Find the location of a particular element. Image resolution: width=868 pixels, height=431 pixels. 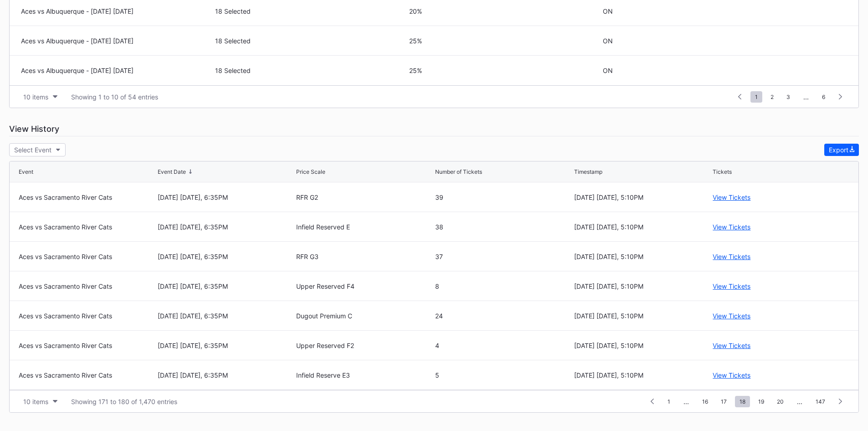

div: 37 is located at coordinates (504, 256).